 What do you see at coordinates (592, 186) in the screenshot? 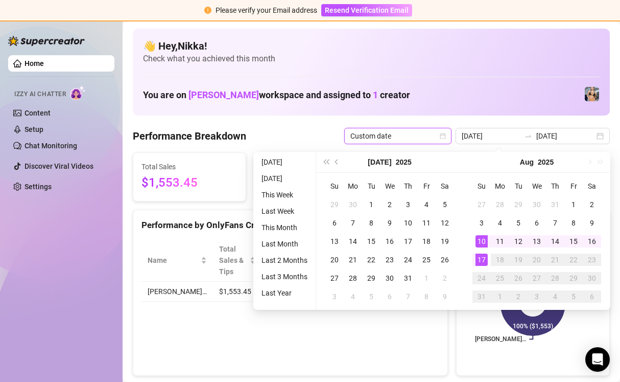
I see `th: Sa` at bounding box center [592, 186].